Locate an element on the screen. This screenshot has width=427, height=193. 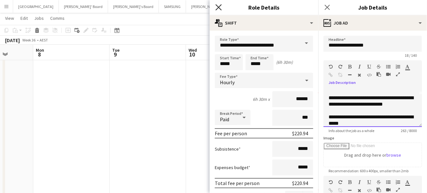
span: 8 is located at coordinates (39, 54).